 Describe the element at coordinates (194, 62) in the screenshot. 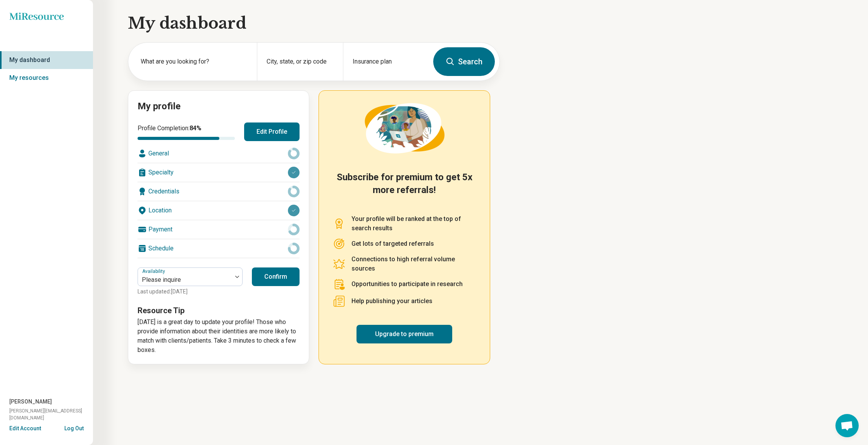

I see `label: What are you looking for?` at that location.